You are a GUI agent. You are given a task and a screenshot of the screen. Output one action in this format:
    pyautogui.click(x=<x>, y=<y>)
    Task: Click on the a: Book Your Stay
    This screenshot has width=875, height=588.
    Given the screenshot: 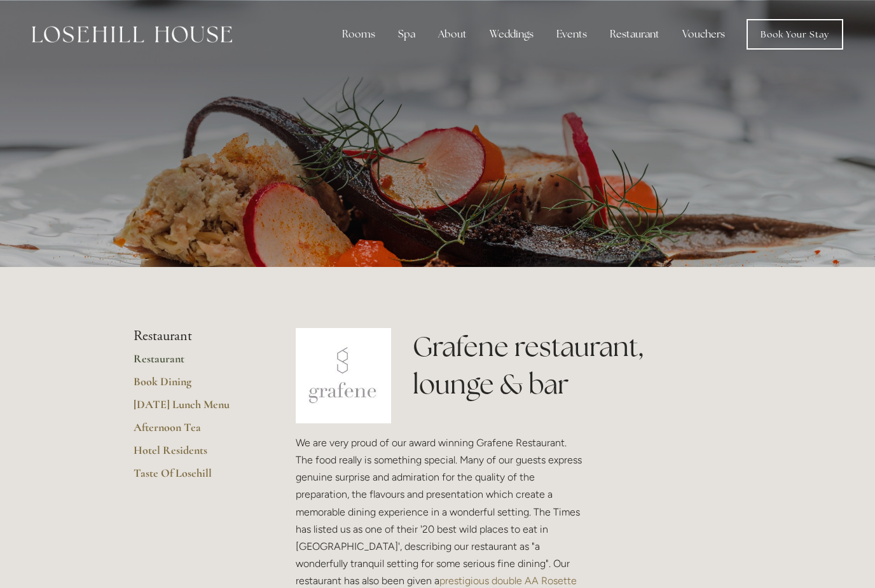 What is the action you would take?
    pyautogui.click(x=795, y=35)
    